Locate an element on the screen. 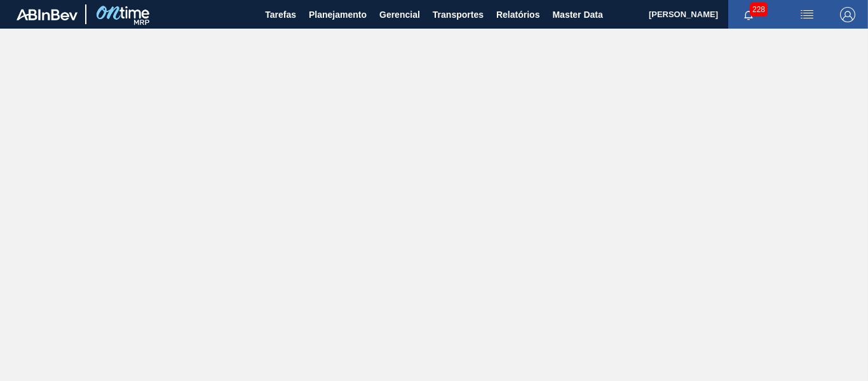  button: Notificações is located at coordinates (748, 15).